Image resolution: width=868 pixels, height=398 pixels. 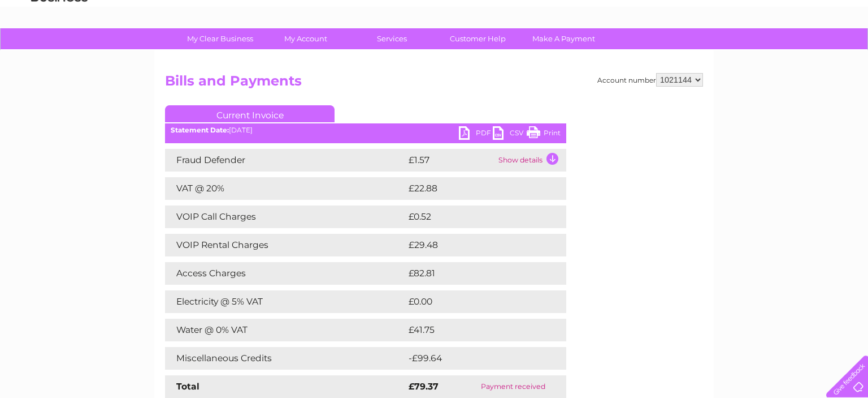 What do you see at coordinates (475, 245) in the screenshot?
I see `td: £29.48` at bounding box center [475, 245].